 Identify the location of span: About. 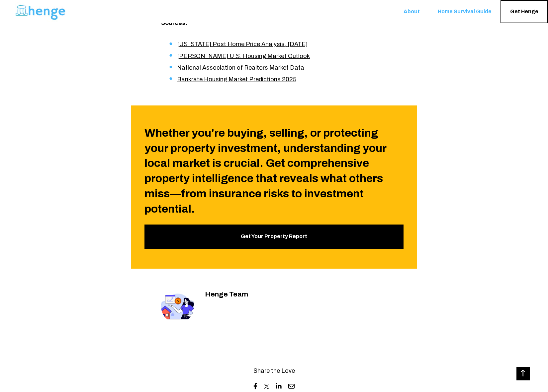
(411, 12).